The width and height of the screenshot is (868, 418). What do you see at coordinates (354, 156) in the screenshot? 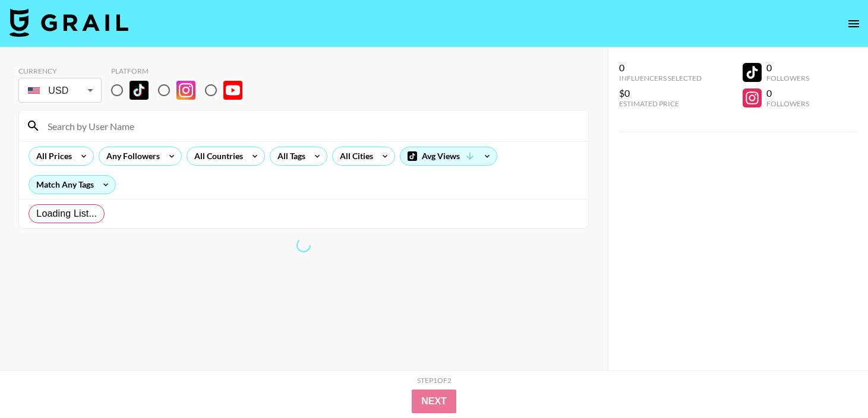
I see `div: All Cities` at bounding box center [354, 156].